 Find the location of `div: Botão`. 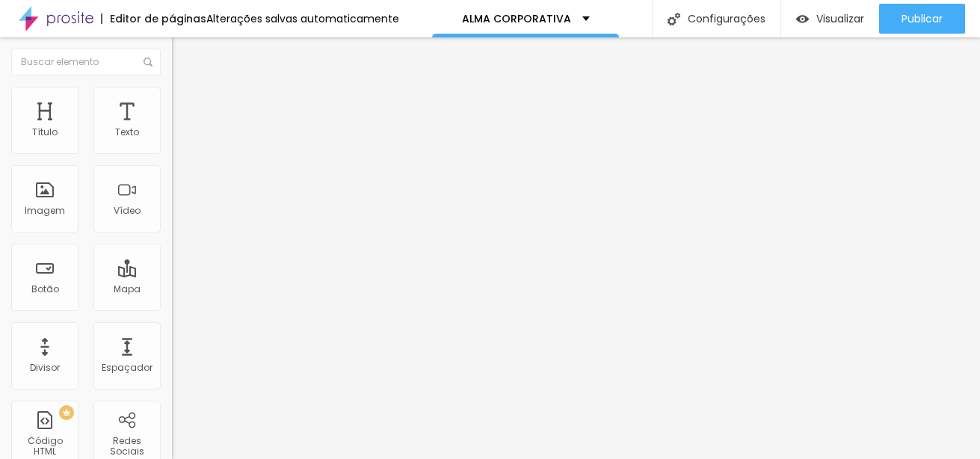

div: Botão is located at coordinates (45, 289).